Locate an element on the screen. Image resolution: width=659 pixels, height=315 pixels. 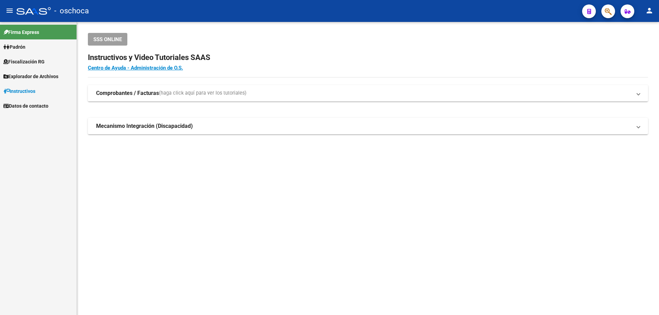
span: Instructivos is located at coordinates (19, 91).